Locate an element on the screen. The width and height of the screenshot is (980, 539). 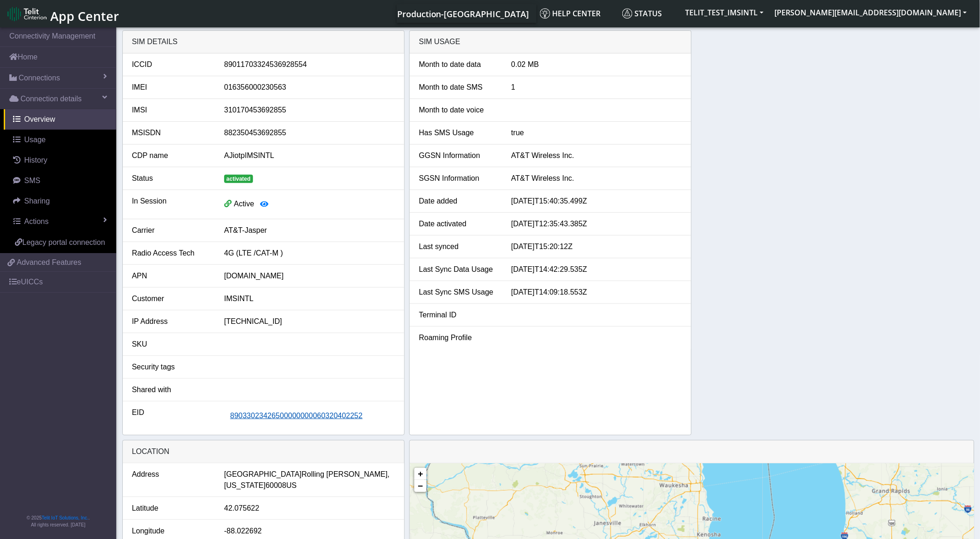
span: Connection details is located at coordinates (51, 99).